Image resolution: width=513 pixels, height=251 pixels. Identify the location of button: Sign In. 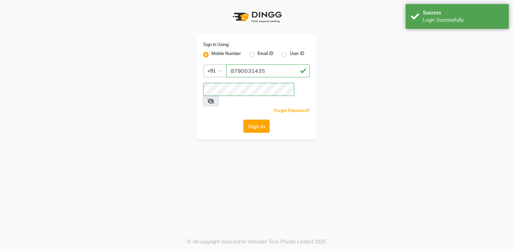
(256, 126).